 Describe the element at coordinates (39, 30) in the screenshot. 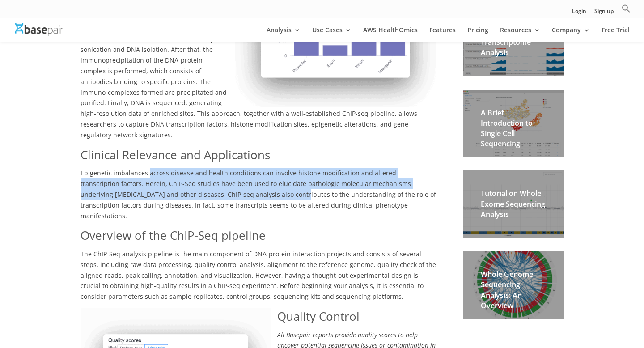

I see `img: Basepair` at that location.